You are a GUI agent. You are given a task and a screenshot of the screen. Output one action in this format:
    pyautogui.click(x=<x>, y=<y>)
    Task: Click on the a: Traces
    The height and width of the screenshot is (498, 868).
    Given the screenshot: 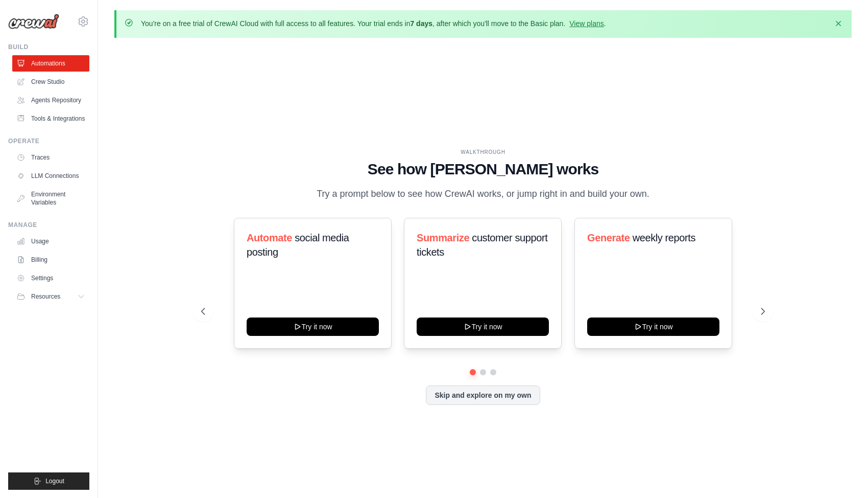 What is the action you would take?
    pyautogui.click(x=50, y=157)
    